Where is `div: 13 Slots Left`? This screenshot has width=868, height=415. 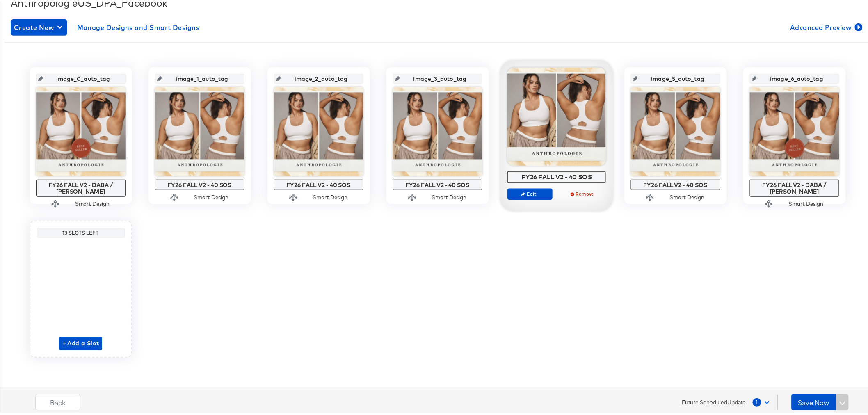 div: 13 Slots Left is located at coordinates (81, 231).